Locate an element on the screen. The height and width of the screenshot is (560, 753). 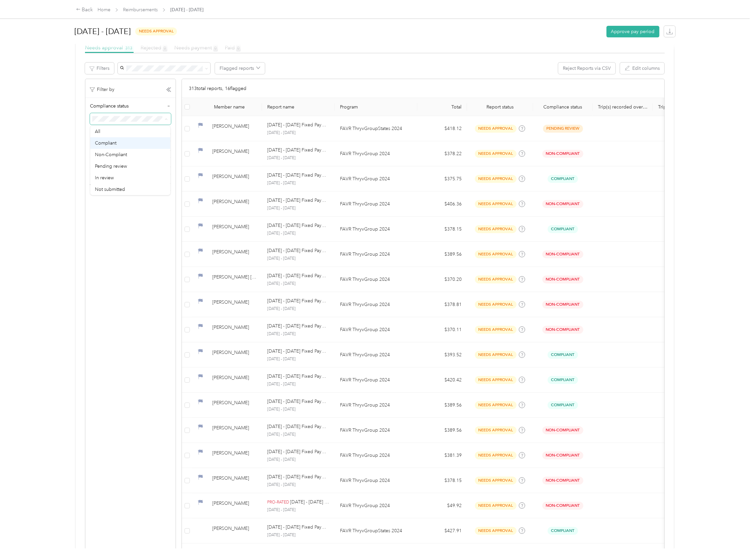
div: Member name is located at coordinates (235, 107).